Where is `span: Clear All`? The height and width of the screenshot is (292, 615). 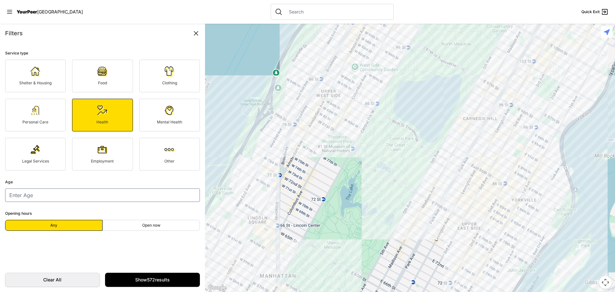 span: Clear All is located at coordinates (52, 279).